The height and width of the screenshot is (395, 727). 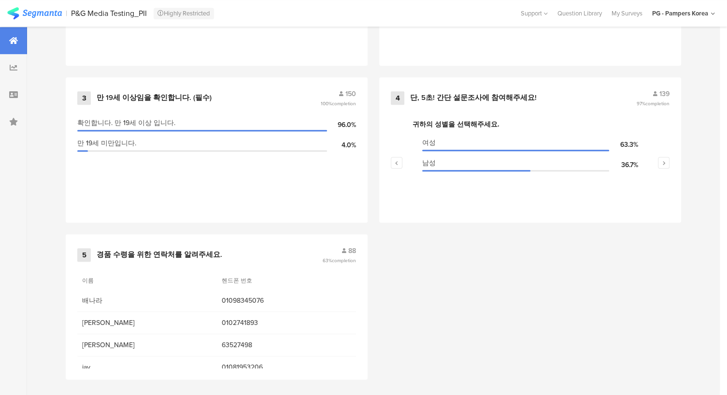 I want to click on section: 헨드폰 번호, so click(x=254, y=281).